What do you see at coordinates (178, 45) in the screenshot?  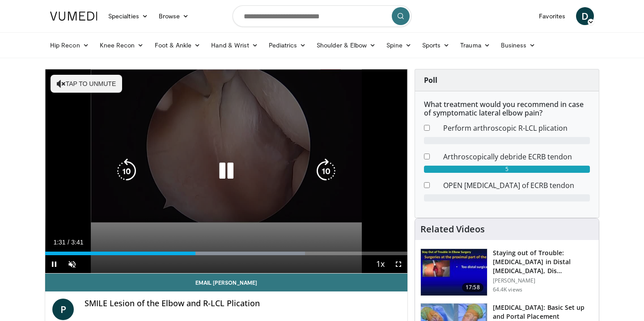 I see `a: Foot & Ankle` at bounding box center [178, 45].